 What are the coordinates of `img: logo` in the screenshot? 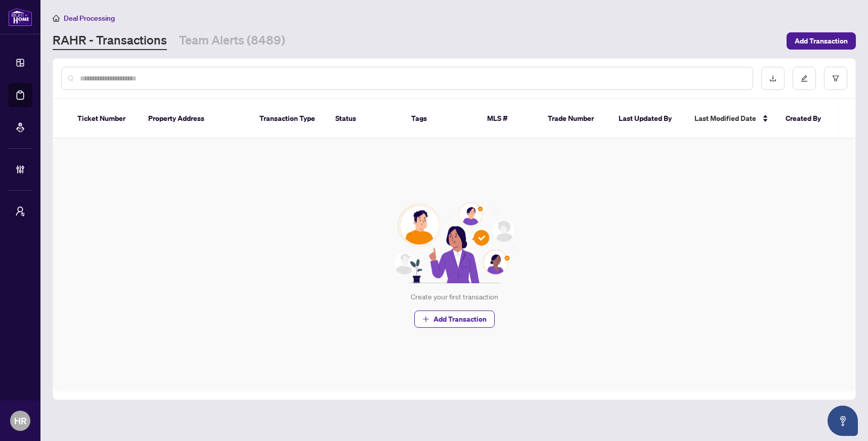 It's located at (20, 16).